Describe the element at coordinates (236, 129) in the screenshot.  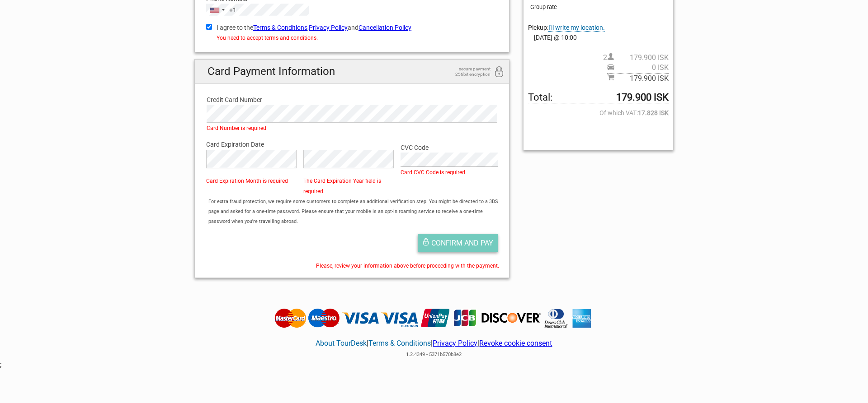
I see `span: Card Number is required` at that location.